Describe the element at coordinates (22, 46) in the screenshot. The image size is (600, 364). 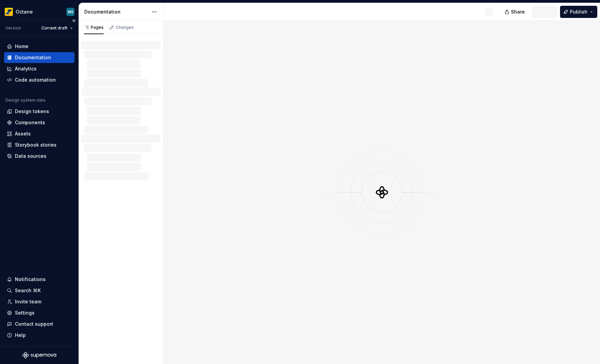
I see `div: Home` at that location.